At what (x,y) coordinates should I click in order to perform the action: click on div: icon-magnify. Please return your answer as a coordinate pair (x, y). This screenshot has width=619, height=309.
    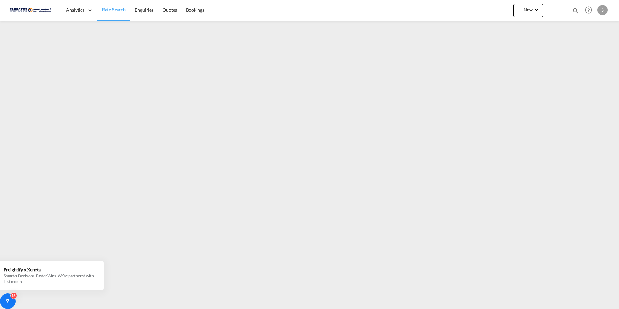
    Looking at the image, I should click on (575, 12).